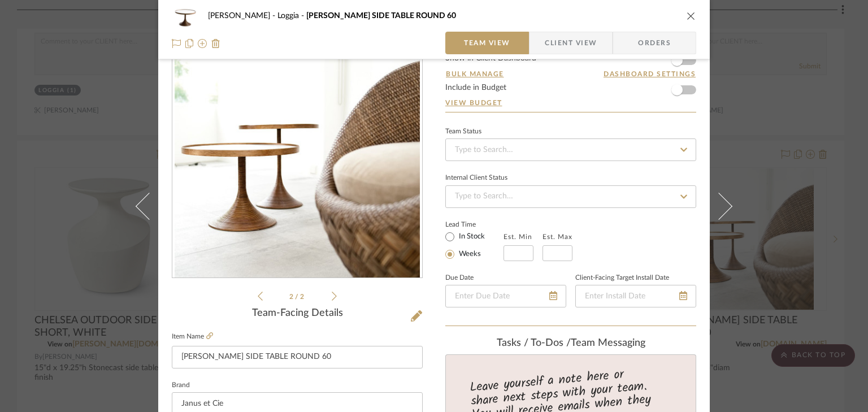 The height and width of the screenshot is (412, 868). What do you see at coordinates (460, 278) in the screenshot?
I see `label: Due Date` at bounding box center [460, 278].